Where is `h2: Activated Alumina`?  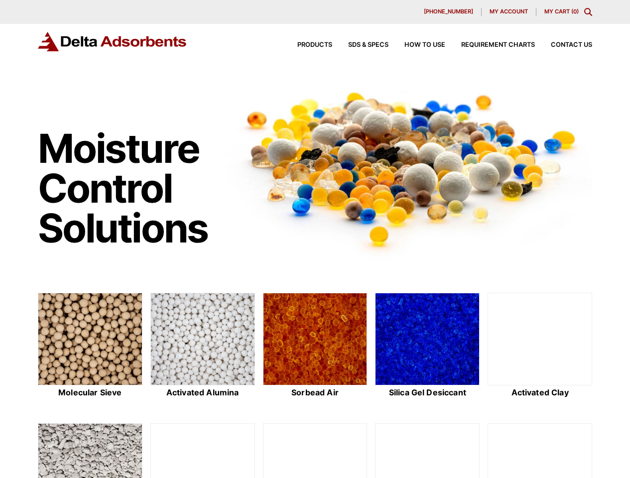 h2: Activated Alumina is located at coordinates (203, 392).